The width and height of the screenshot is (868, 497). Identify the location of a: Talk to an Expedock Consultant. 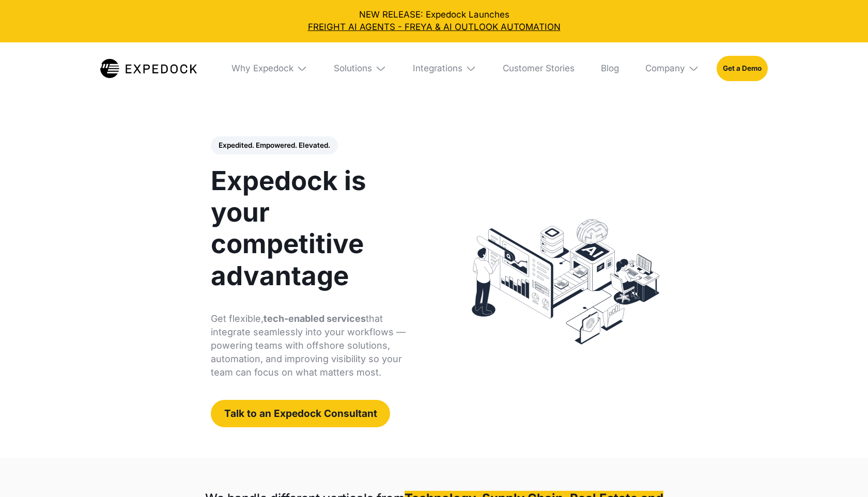
(300, 414).